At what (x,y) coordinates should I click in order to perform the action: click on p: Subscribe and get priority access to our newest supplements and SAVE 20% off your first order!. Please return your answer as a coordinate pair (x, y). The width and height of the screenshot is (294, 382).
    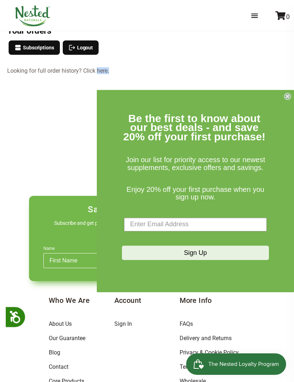
    Looking at the image, I should click on (147, 227).